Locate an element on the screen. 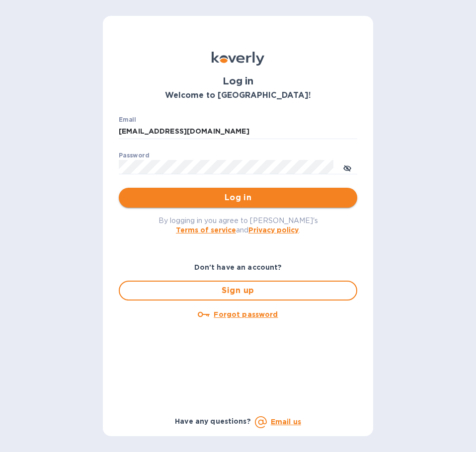 This screenshot has width=476, height=452. button: Log in is located at coordinates (238, 198).